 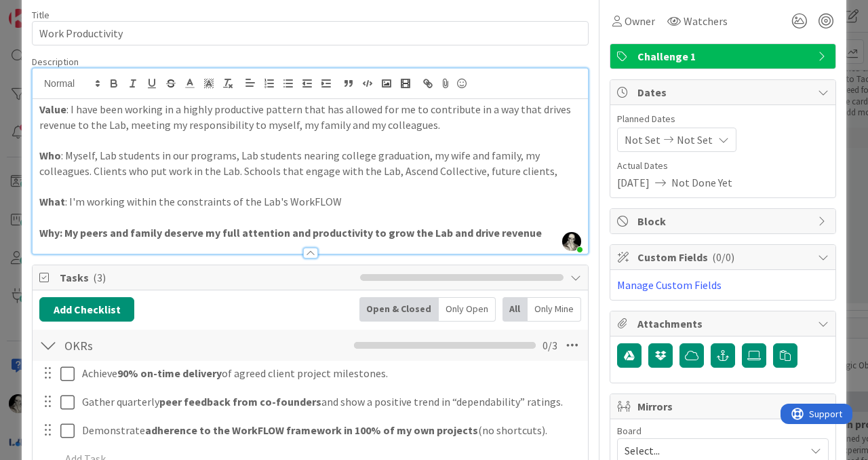 I want to click on div: Only Open, so click(x=467, y=310).